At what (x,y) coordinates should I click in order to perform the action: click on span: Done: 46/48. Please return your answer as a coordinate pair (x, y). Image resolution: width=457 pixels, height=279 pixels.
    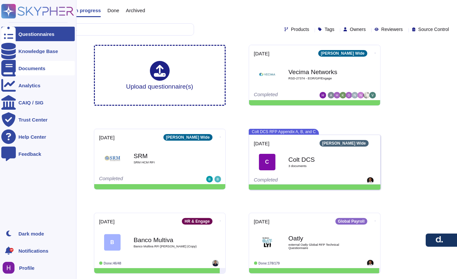
    Looking at the image, I should click on (112, 263).